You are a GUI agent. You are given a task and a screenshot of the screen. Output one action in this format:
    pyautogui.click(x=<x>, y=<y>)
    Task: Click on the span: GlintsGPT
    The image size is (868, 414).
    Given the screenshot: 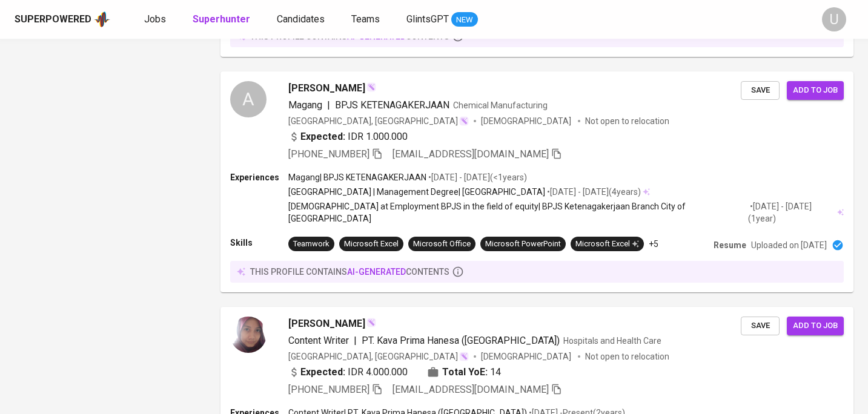 What is the action you would take?
    pyautogui.click(x=428, y=19)
    